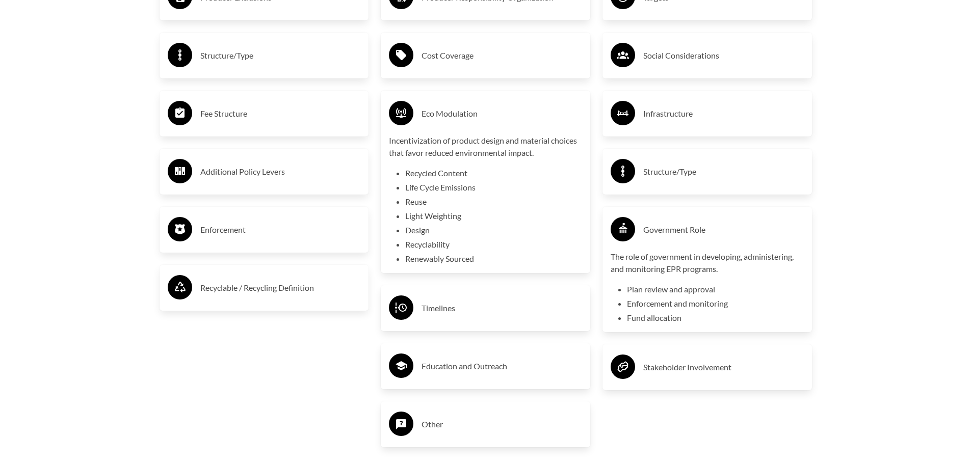 Image resolution: width=971 pixels, height=464 pixels. Describe the element at coordinates (715, 290) in the screenshot. I see `li: Plan review and approval` at that location.